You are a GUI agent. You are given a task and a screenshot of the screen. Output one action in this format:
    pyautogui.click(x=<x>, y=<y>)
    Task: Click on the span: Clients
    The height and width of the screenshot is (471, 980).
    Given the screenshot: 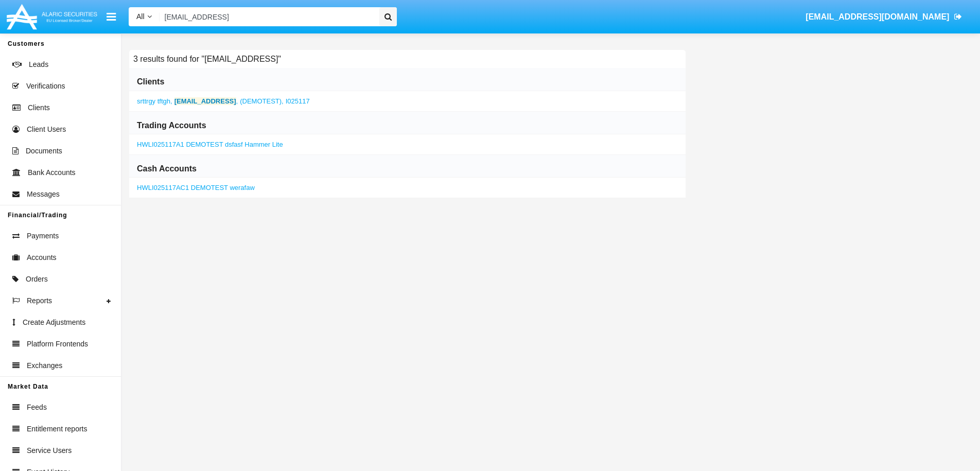 What is the action you would take?
    pyautogui.click(x=39, y=108)
    